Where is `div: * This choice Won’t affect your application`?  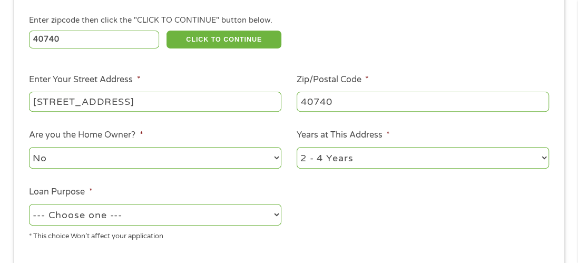
div: * This choice Won’t affect your application is located at coordinates (155, 234).